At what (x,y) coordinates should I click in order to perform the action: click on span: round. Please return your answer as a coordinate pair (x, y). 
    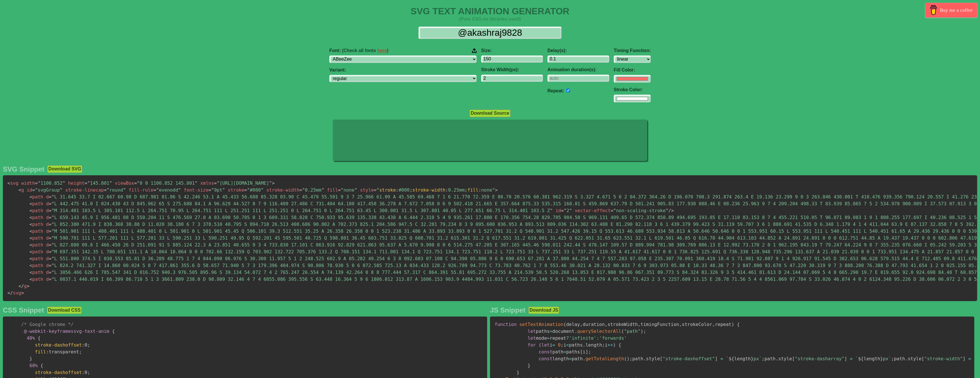
    Looking at the image, I should click on (115, 190).